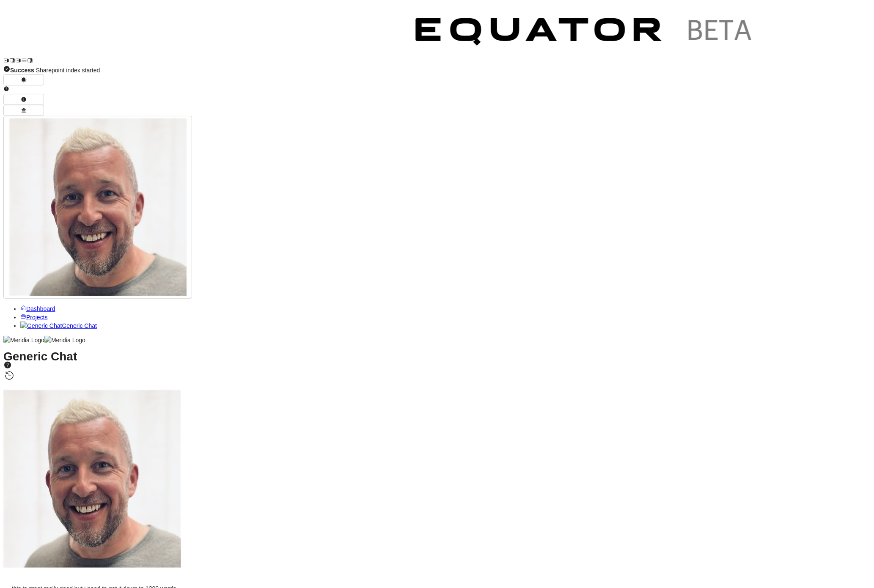 The width and height of the screenshot is (874, 588). What do you see at coordinates (79, 326) in the screenshot?
I see `span: Generic Chat` at bounding box center [79, 326].